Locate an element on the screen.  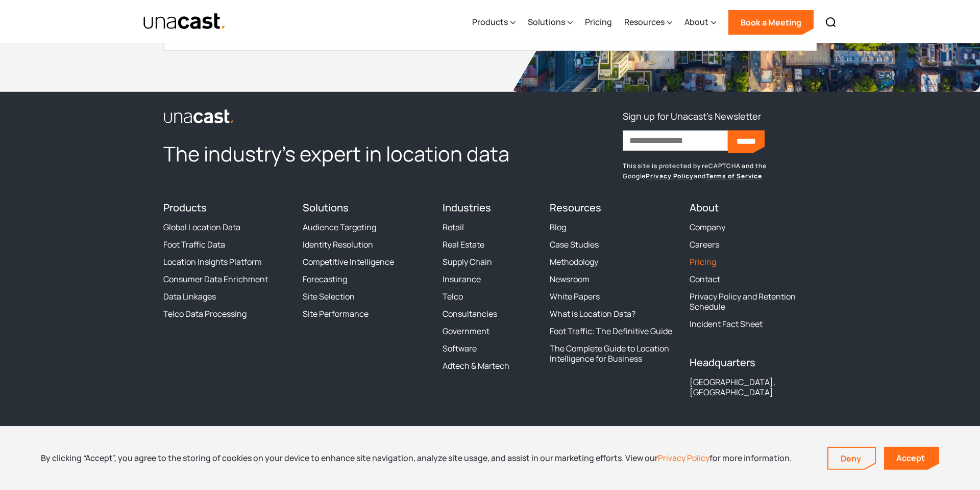
a: Data Linkages is located at coordinates (189, 296).